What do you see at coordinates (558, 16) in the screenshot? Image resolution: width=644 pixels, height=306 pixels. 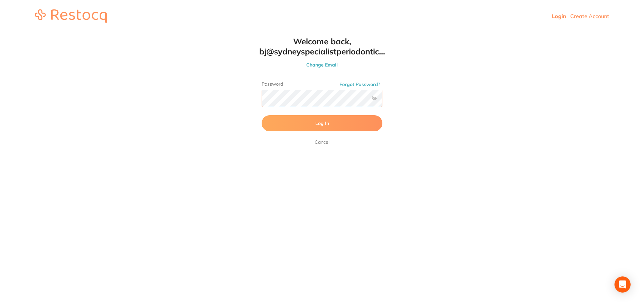 I see `a: Login` at bounding box center [558, 16].